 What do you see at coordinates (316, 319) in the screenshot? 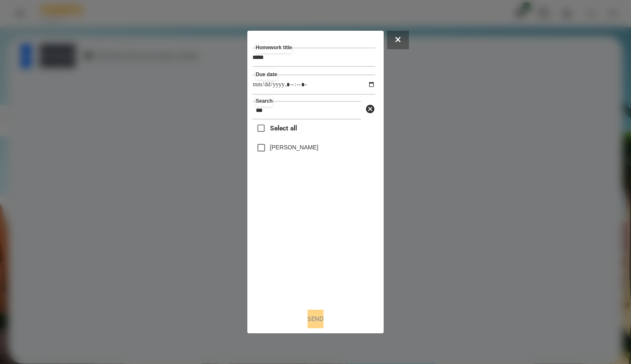
I see `button: Send` at bounding box center [316, 319].